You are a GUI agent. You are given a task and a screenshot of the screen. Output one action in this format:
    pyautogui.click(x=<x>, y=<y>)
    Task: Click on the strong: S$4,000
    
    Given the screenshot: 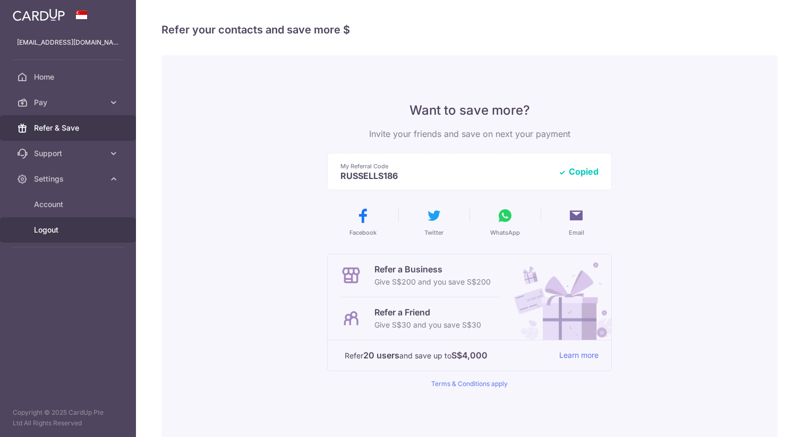 What is the action you would take?
    pyautogui.click(x=469, y=355)
    